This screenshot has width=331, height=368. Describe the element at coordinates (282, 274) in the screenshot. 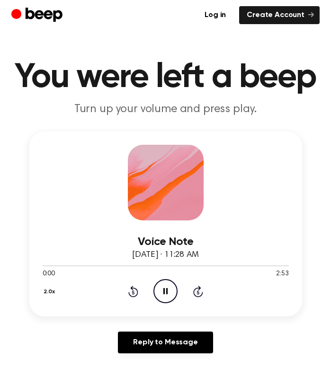

I see `span: 2:53` at that location.